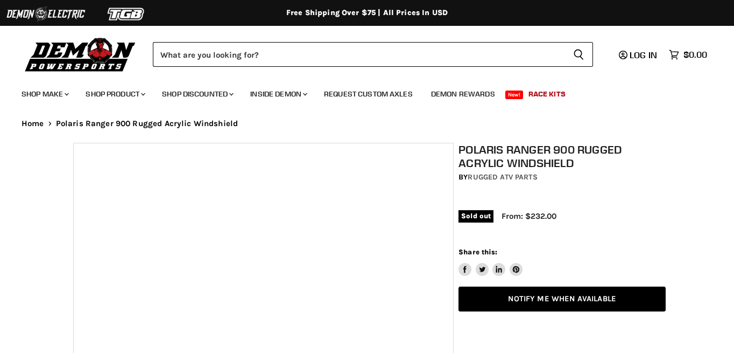 The image size is (734, 353). Describe the element at coordinates (359, 54) in the screenshot. I see `input: Search` at that location.